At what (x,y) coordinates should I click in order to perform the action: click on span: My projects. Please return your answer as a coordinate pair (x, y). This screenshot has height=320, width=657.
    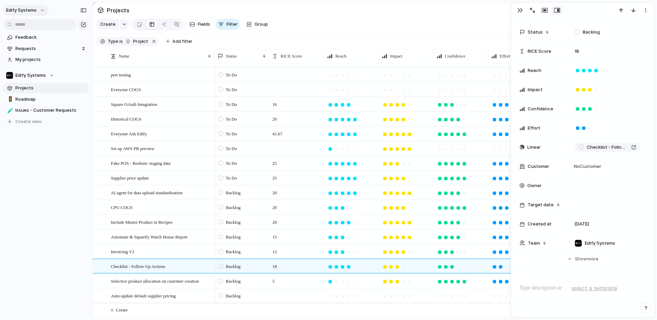
    Looking at the image, I should click on (51, 60).